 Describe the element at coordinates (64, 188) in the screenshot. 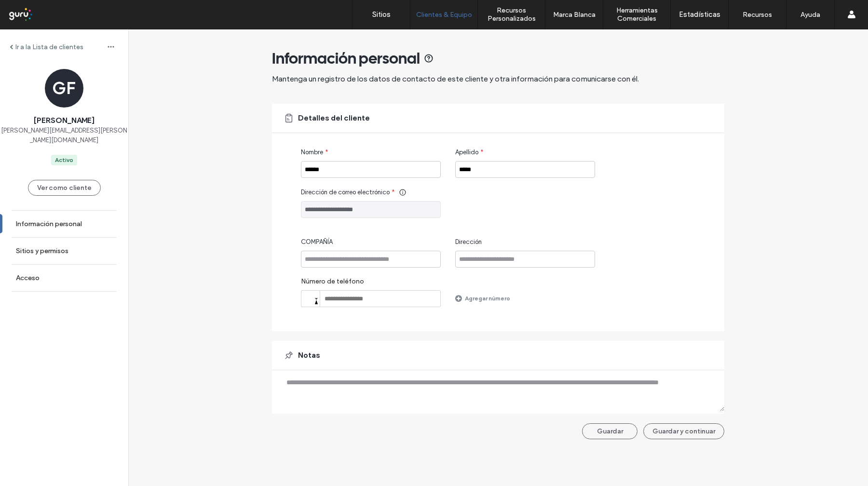

I see `button: Ver como cliente` at that location.